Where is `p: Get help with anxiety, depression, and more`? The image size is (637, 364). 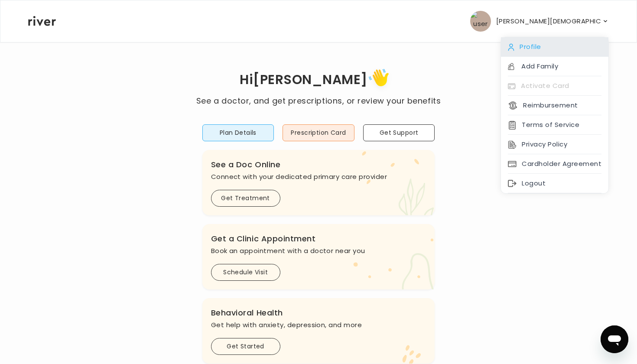 p: Get help with anxiety, depression, and more is located at coordinates (319, 325).